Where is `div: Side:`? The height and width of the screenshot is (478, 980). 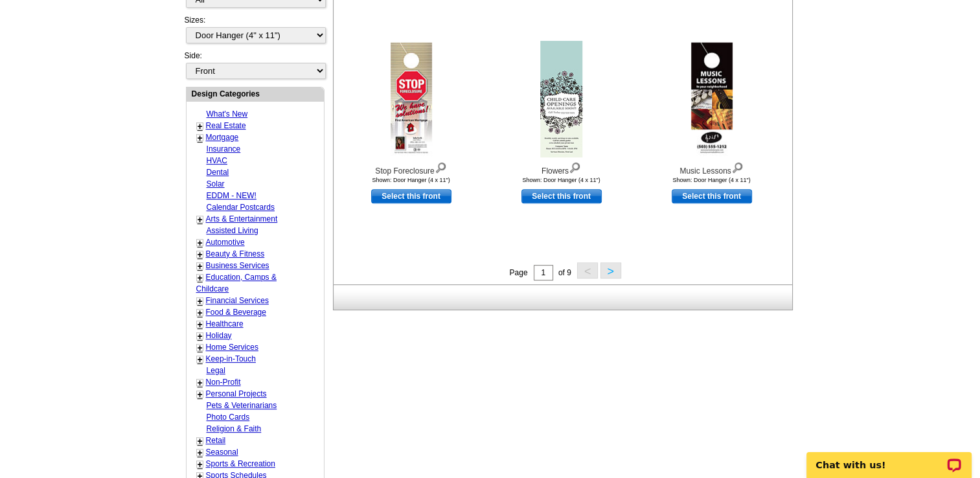
div: Side: is located at coordinates (255, 65).